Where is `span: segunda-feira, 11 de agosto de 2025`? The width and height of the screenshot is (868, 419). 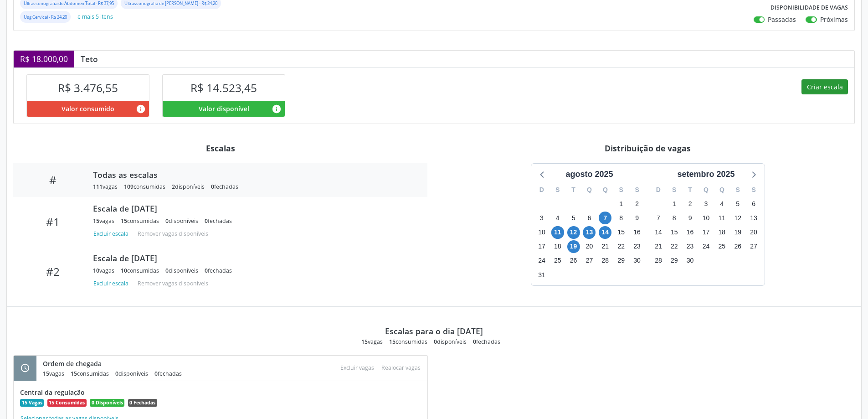 span: segunda-feira, 11 de agosto de 2025 is located at coordinates (557, 233).